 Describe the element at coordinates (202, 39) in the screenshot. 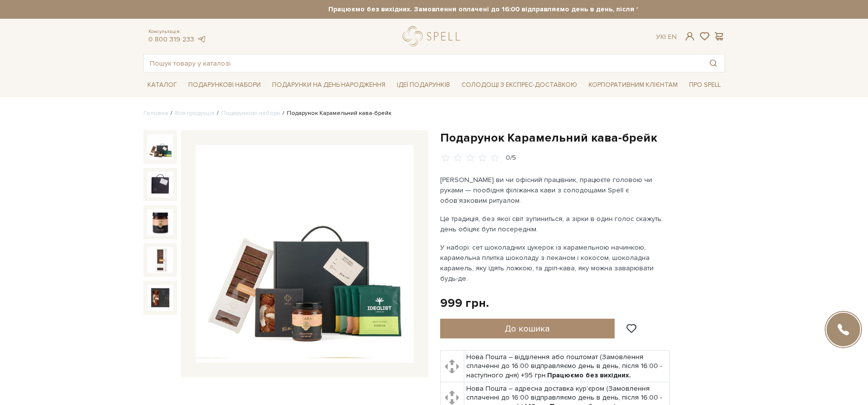

I see `a: telegram` at that location.